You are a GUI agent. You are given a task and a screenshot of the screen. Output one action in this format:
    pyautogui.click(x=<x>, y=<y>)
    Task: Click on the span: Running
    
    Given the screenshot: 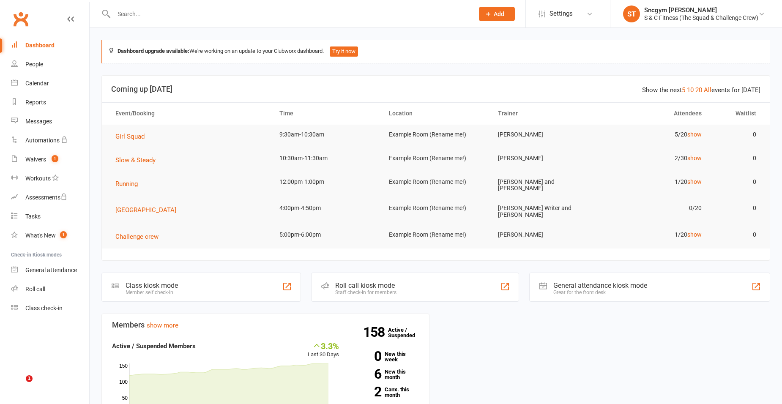 What is the action you would take?
    pyautogui.click(x=126, y=184)
    